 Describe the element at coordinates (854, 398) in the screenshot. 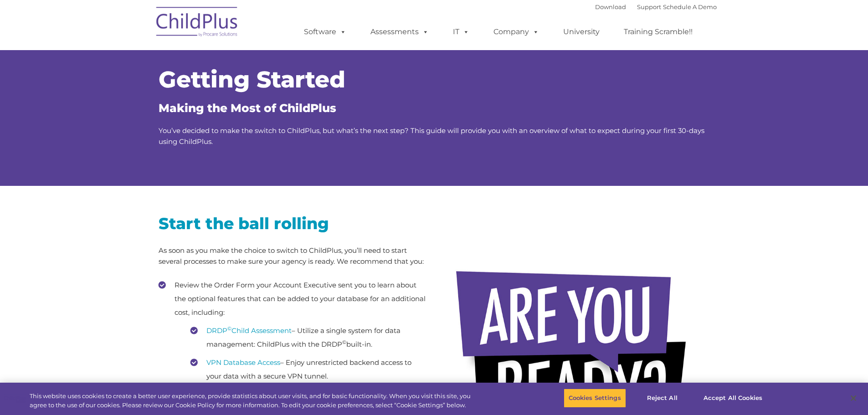

I see `button: Close` at that location.